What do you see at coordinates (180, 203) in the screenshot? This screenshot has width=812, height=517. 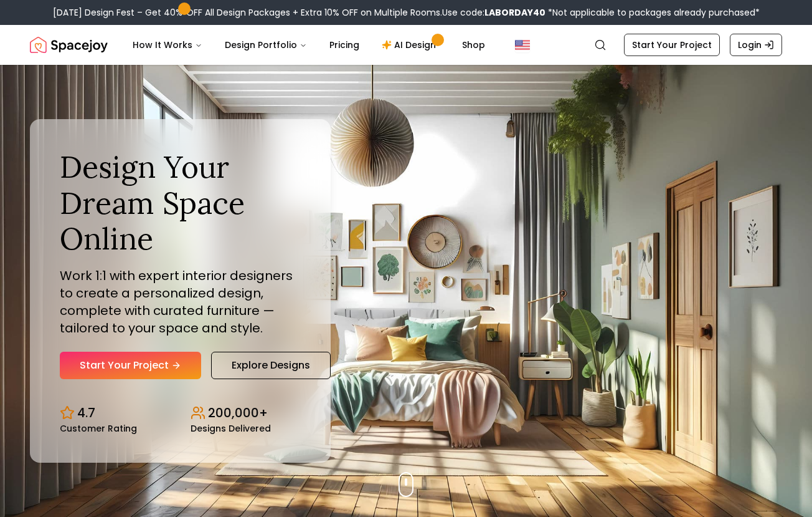 I see `h1: Design Your Dream Space Online` at bounding box center [180, 203].